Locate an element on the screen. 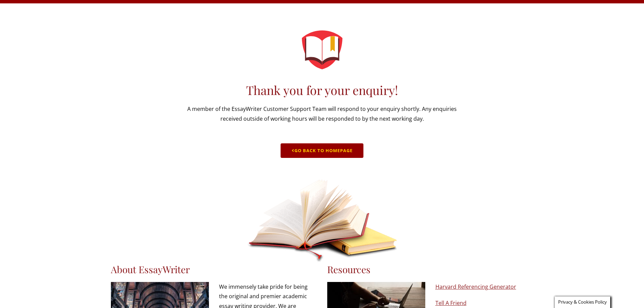 The height and width of the screenshot is (308, 644). a: Tell A Friend is located at coordinates (451, 303).